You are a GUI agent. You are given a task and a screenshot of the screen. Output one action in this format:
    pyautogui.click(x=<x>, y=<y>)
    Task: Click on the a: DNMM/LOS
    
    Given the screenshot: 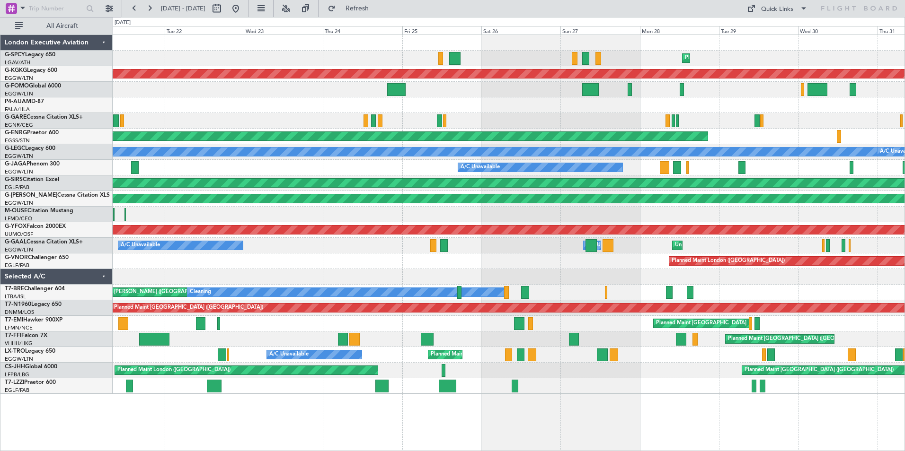 What is the action you would take?
    pyautogui.click(x=19, y=312)
    